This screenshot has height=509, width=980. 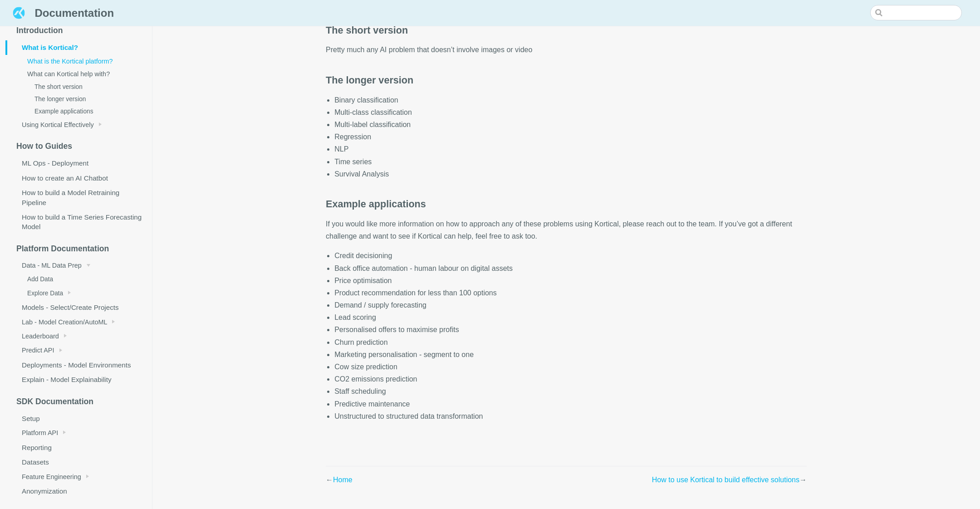 What do you see at coordinates (78, 432) in the screenshot?
I see `a: Platform API` at bounding box center [78, 432].